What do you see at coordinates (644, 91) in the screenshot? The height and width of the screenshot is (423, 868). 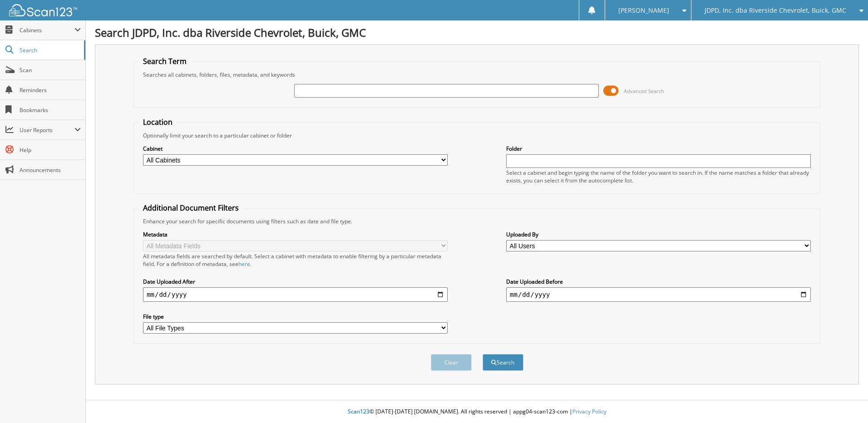 I see `span: Advanced Search` at bounding box center [644, 91].